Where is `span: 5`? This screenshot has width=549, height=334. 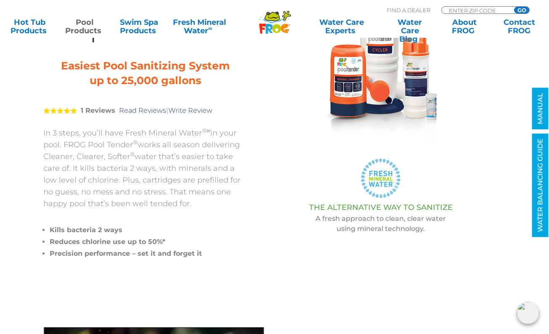
span: 5 is located at coordinates (60, 111).